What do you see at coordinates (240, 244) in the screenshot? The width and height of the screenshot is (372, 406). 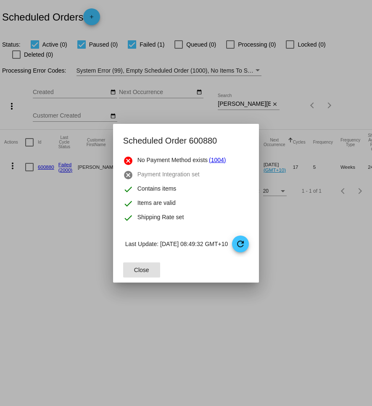 I see `mat-icon: refresh` at bounding box center [240, 244].